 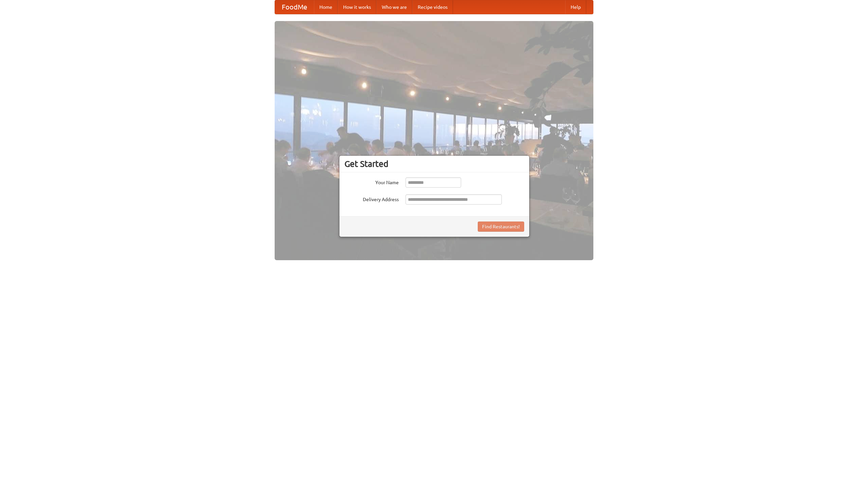 What do you see at coordinates (395, 7) in the screenshot?
I see `a: Who we are` at bounding box center [395, 7].